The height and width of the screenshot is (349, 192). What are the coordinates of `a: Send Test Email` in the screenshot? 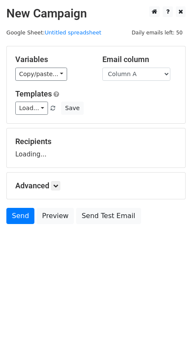 It's located at (109, 216).